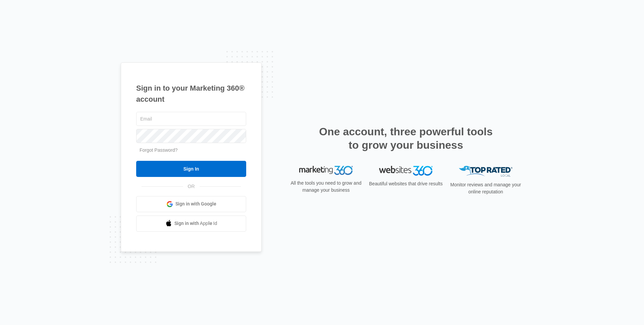  Describe the element at coordinates (406, 183) in the screenshot. I see `p: Beautiful websites that drive results` at that location.